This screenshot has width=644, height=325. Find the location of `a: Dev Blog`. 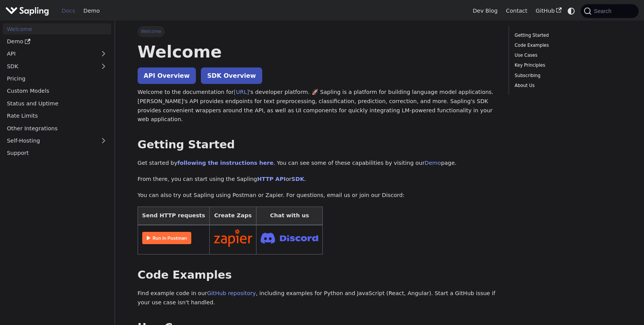

a: Dev Blog is located at coordinates (485, 11).